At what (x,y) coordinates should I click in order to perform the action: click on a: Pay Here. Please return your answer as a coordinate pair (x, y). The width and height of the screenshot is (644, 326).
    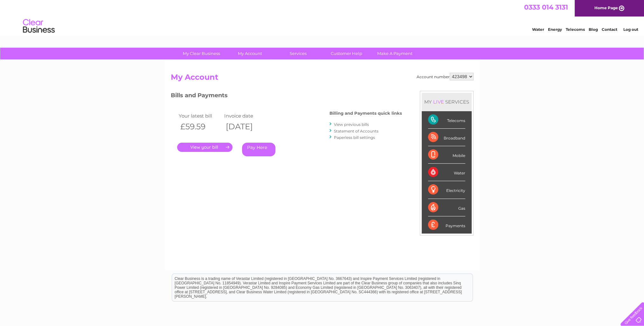
    Looking at the image, I should click on (259, 149).